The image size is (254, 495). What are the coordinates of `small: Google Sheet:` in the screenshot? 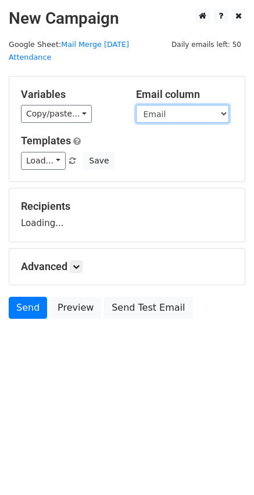 It's located at (68, 51).